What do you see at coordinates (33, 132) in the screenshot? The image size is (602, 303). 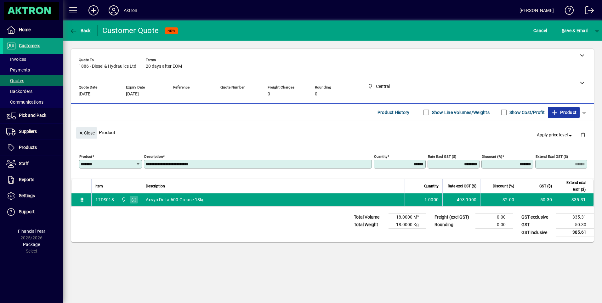 I see `a: Suppliers` at bounding box center [33, 132].